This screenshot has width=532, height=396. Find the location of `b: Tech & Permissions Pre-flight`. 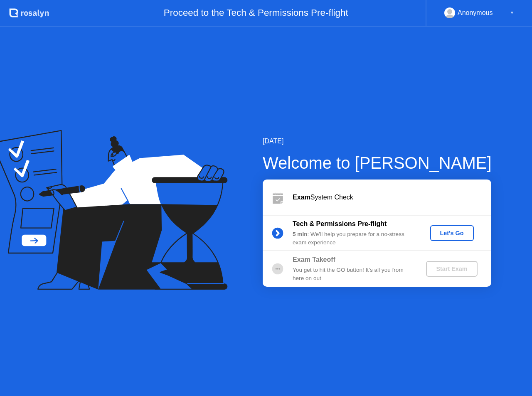

b: Tech & Permissions Pre-flight is located at coordinates (340, 223).